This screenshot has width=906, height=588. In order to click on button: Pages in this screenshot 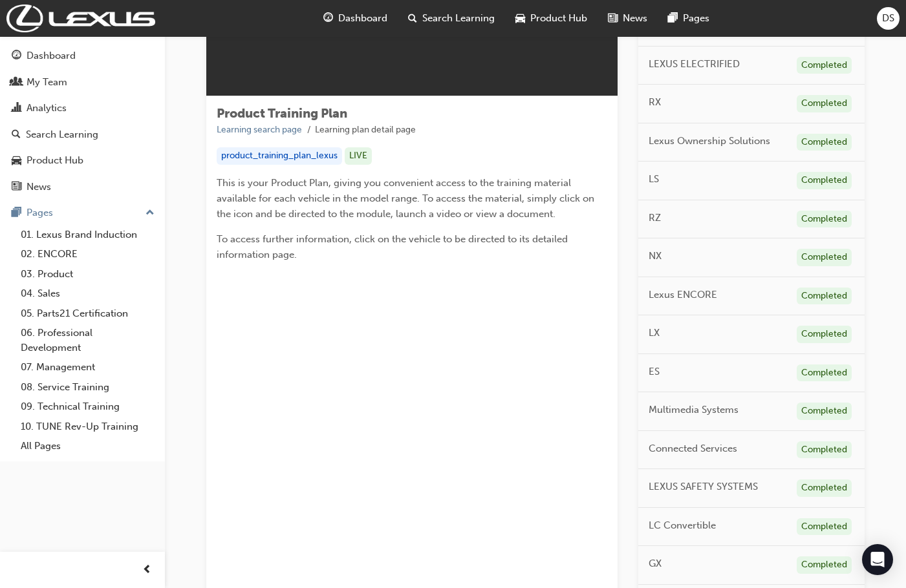, I will do `click(82, 213)`.